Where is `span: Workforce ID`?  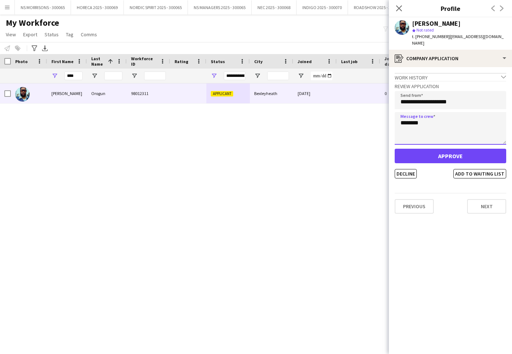
span: Workforce ID is located at coordinates (144, 61).